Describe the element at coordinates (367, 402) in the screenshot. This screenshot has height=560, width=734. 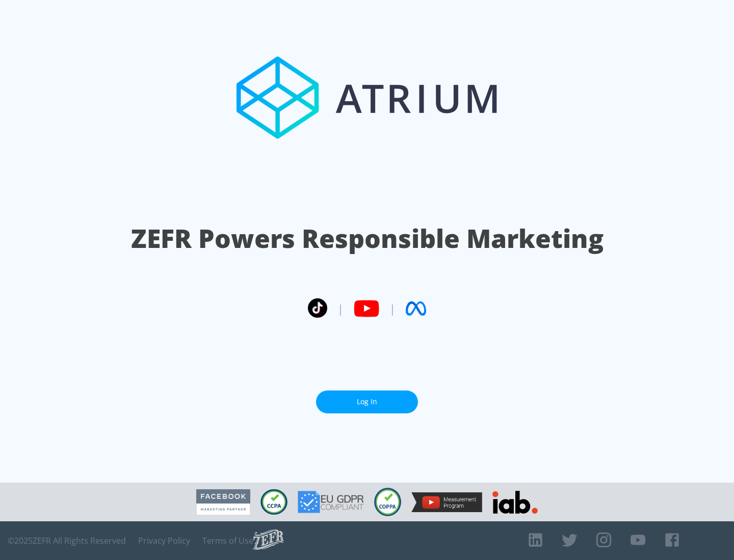
I see `a: Log In` at that location.